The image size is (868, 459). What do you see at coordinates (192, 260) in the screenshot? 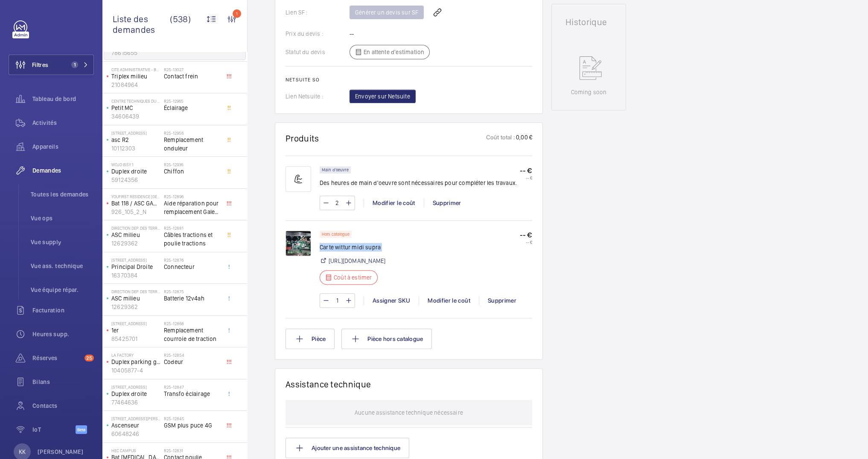
I see `h2: R25-12876` at bounding box center [192, 260].